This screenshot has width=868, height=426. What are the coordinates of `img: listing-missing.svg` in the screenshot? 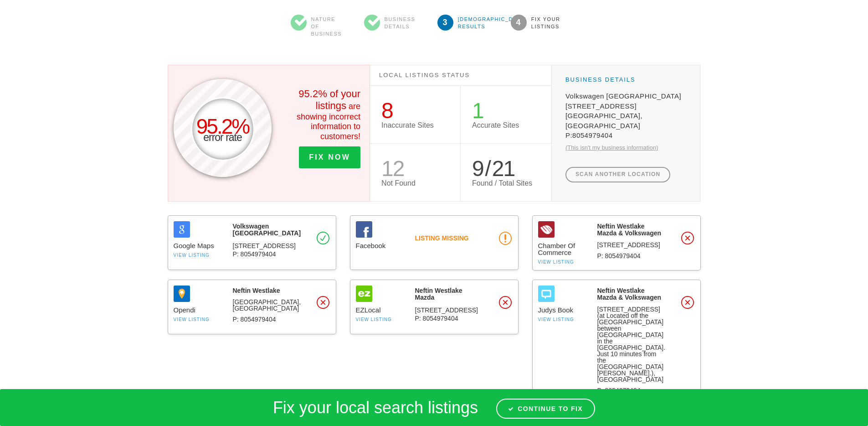 It's located at (506, 238).